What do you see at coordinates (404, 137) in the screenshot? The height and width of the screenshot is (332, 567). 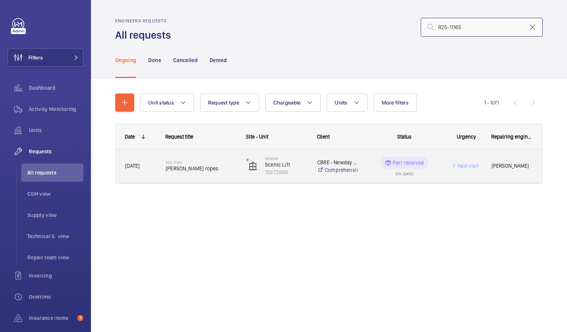 I see `span: Status` at bounding box center [404, 137].